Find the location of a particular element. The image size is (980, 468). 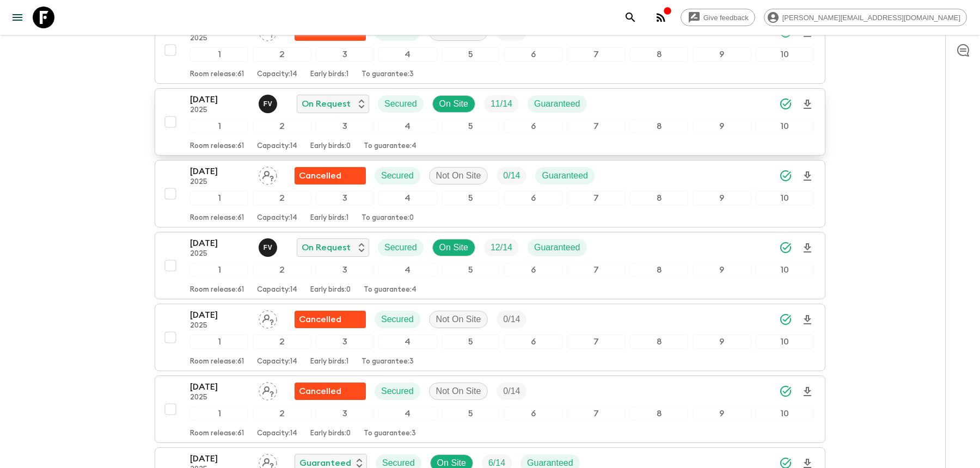

div: Flash Pack cancellation is located at coordinates (330, 320).